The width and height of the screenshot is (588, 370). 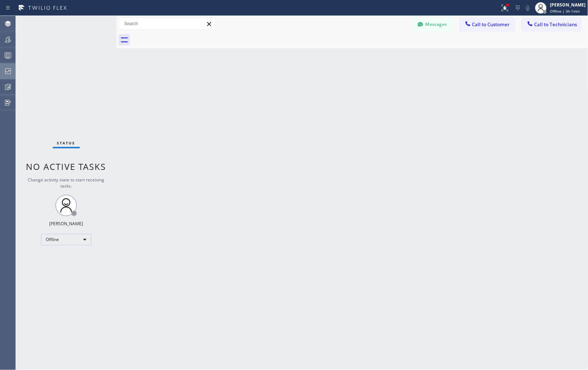 What do you see at coordinates (66, 143) in the screenshot?
I see `span: Status` at bounding box center [66, 143].